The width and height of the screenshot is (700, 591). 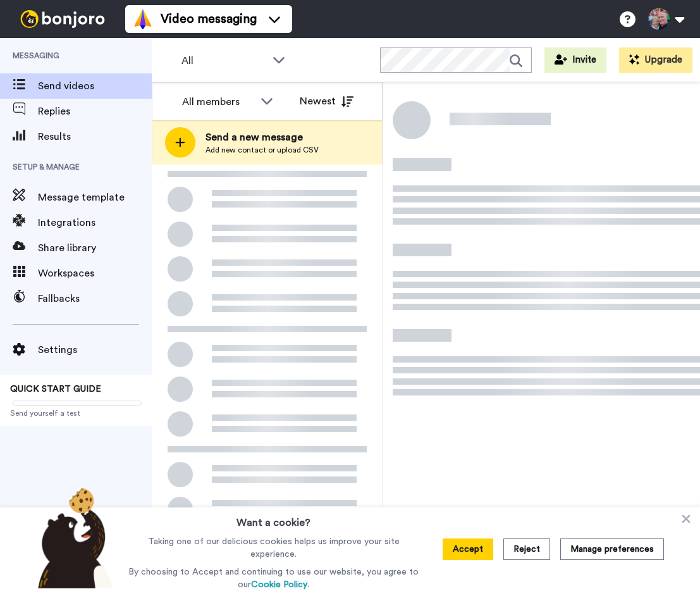 What do you see at coordinates (95, 273) in the screenshot?
I see `span: Workspaces` at bounding box center [95, 273].